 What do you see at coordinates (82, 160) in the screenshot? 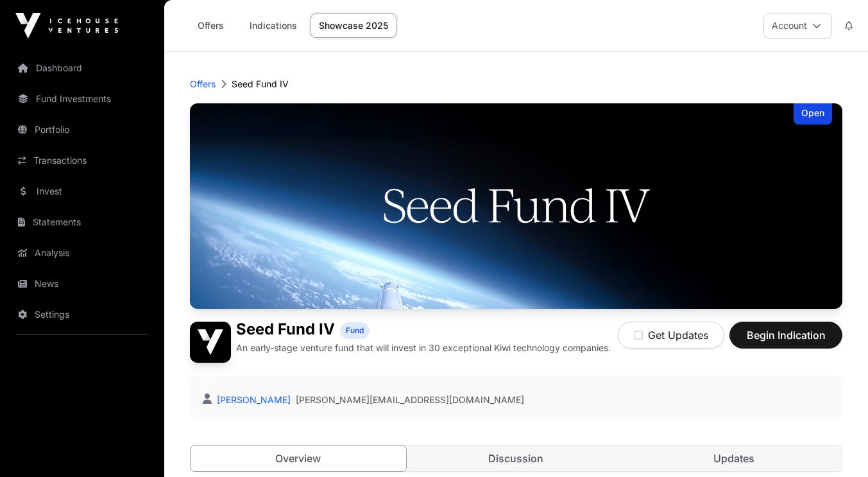
I see `a: Transactions` at bounding box center [82, 160].